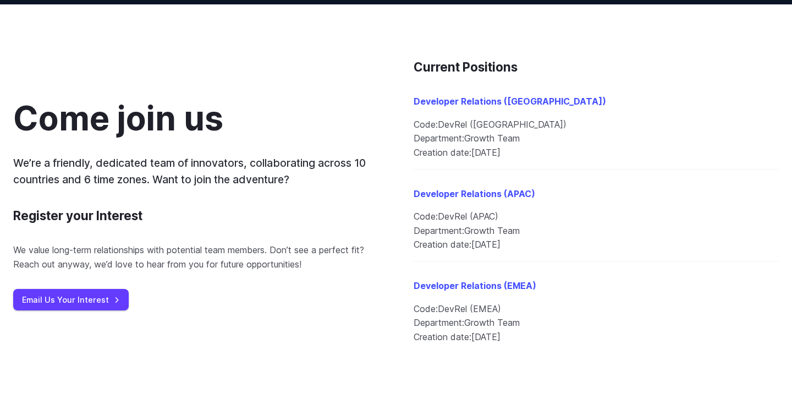 Image resolution: width=792 pixels, height=415 pixels. I want to click on h3: Register your Interest, so click(78, 216).